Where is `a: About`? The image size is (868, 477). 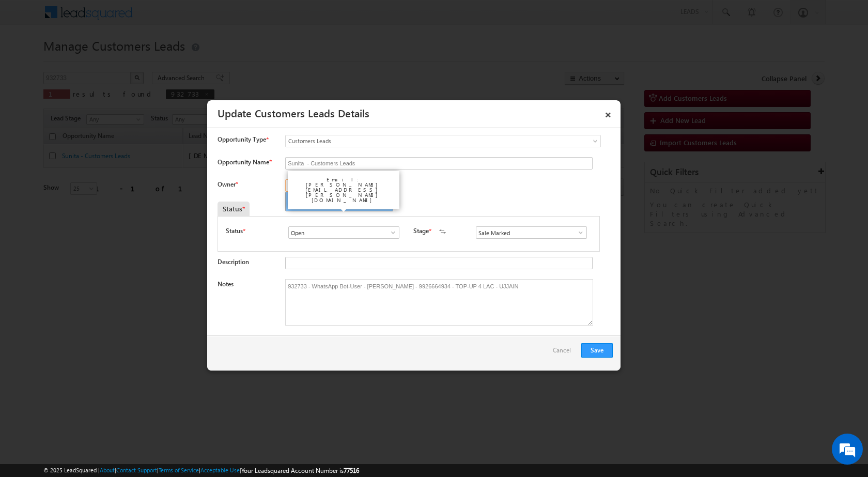 a: About is located at coordinates (107, 470).